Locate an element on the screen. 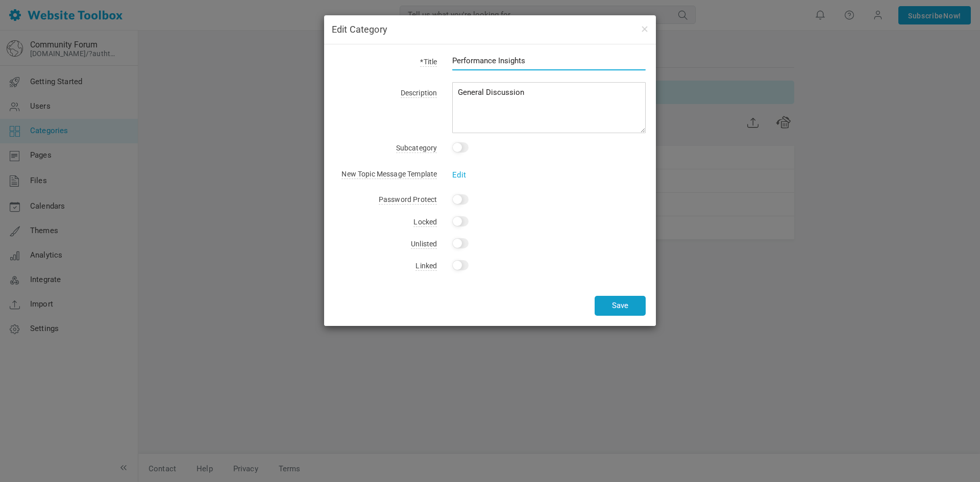  span: New Topic Message Template is located at coordinates (389, 174).